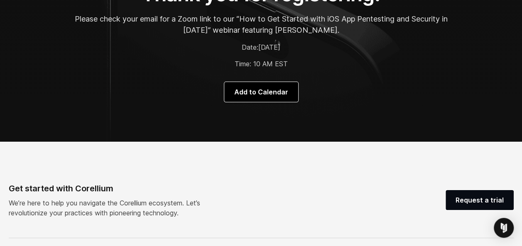 The height and width of the screenshot is (246, 522). What do you see at coordinates (115, 189) in the screenshot?
I see `div: Get started with Corellium` at bounding box center [115, 189].